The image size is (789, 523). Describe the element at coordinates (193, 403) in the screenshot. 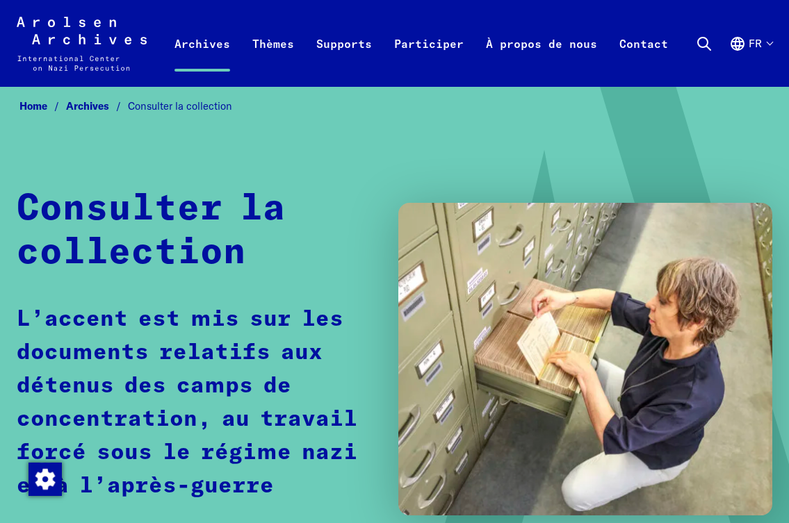

I see `p: L’accent est mis sur les documents relatifs aux détenus des camps de concentration, au travail fo...` at that location.